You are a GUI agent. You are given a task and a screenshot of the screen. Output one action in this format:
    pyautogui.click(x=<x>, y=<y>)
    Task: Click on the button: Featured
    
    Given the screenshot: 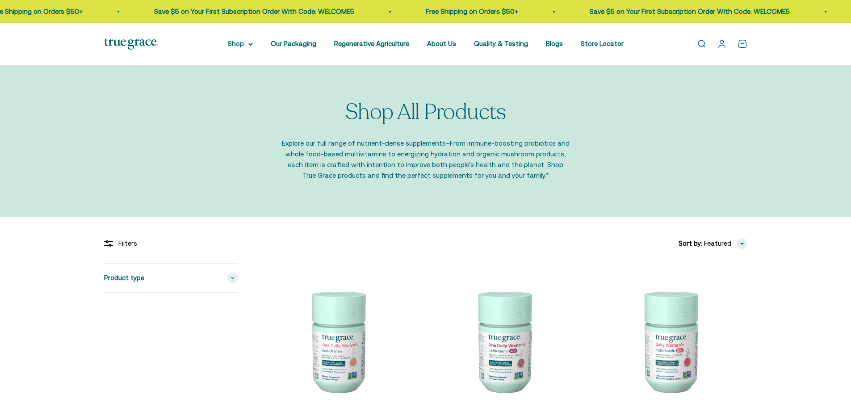 What is the action you would take?
    pyautogui.click(x=726, y=244)
    